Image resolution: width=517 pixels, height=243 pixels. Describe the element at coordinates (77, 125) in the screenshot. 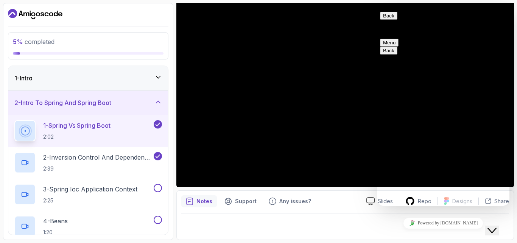

I see `p: 1 - Spring Vs Spring Boot` at that location.